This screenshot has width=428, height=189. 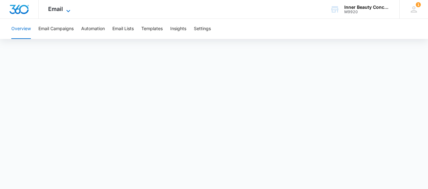 What do you see at coordinates (202, 29) in the screenshot?
I see `button: Settings` at bounding box center [202, 29].